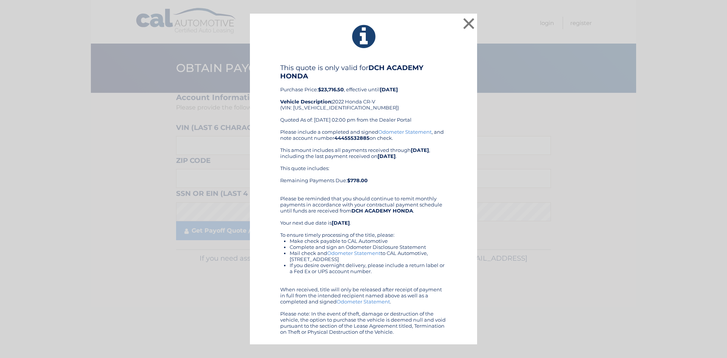  What do you see at coordinates (352, 138) in the screenshot?
I see `b: 44455532885` at bounding box center [352, 138].